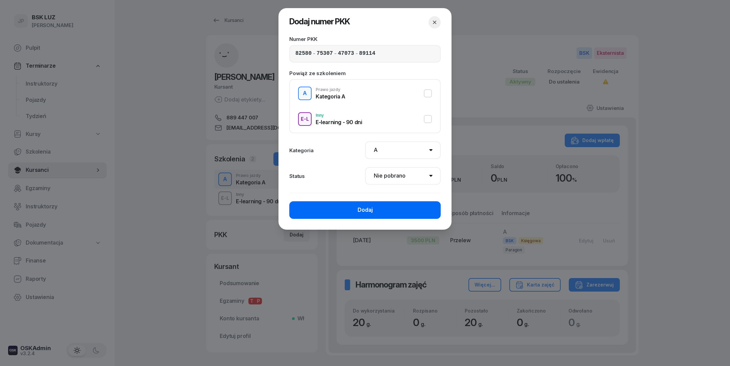 Image resolution: width=730 pixels, height=366 pixels. What do you see at coordinates (330, 90) in the screenshot?
I see `div: Prawo jazdy` at bounding box center [330, 90].